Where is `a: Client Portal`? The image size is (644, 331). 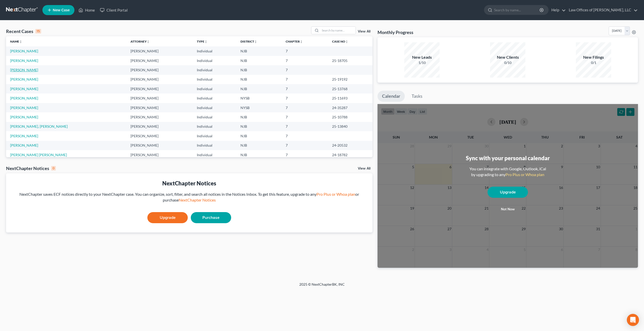
a: Client Portal is located at coordinates (114, 10).